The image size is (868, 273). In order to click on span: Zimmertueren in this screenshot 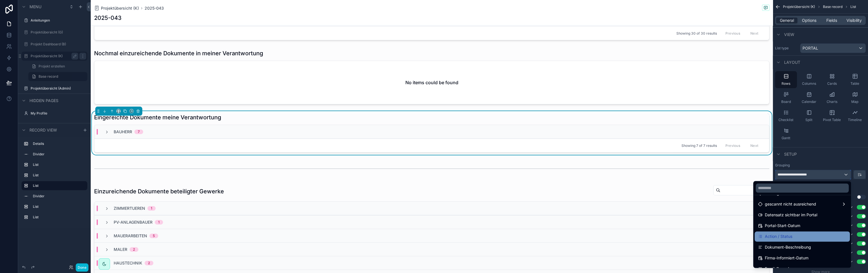, I will do `click(129, 209)`.